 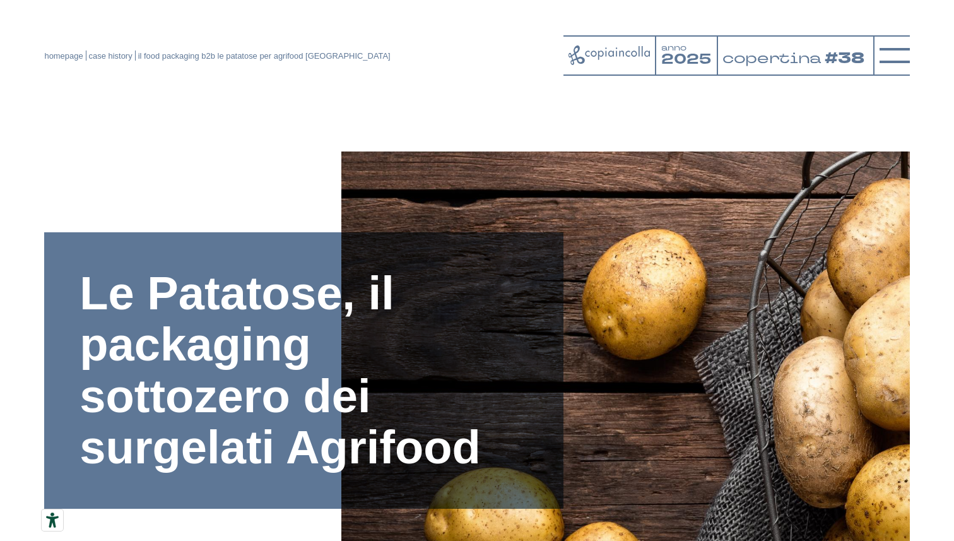 What do you see at coordinates (63, 56) in the screenshot?
I see `a: homepage` at bounding box center [63, 56].